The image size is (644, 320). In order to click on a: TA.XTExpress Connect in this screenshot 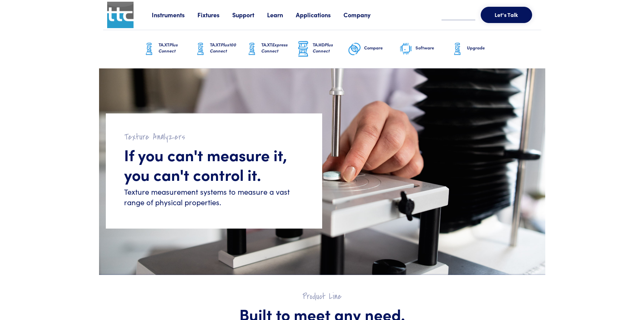, I will do `click(271, 49)`.